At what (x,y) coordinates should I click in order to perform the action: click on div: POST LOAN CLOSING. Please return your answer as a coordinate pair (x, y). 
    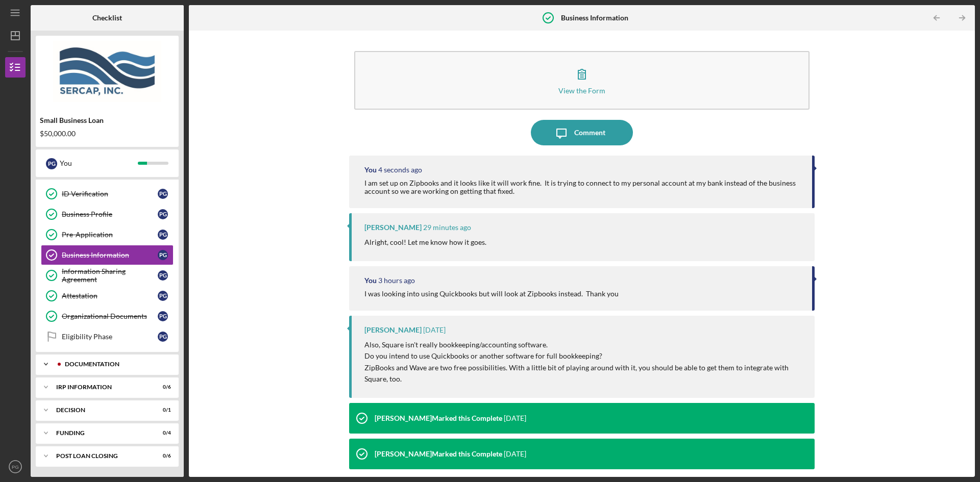
    Looking at the image, I should click on (101, 456).